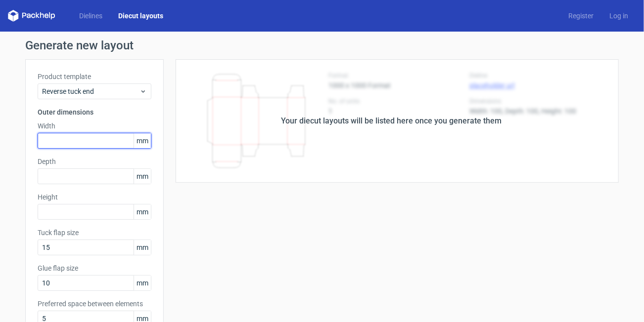 Image resolution: width=644 pixels, height=322 pixels. Describe the element at coordinates (95, 162) in the screenshot. I see `label: Depth` at that location.